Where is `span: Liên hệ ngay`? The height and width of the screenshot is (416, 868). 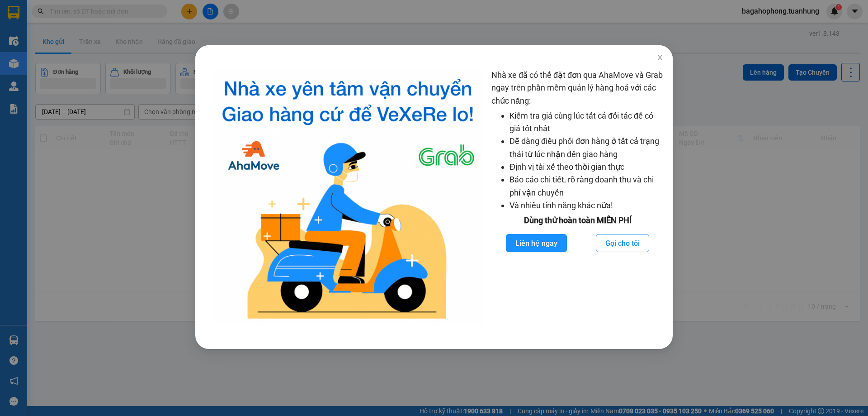 span: Liên hệ ngay is located at coordinates (536, 243).